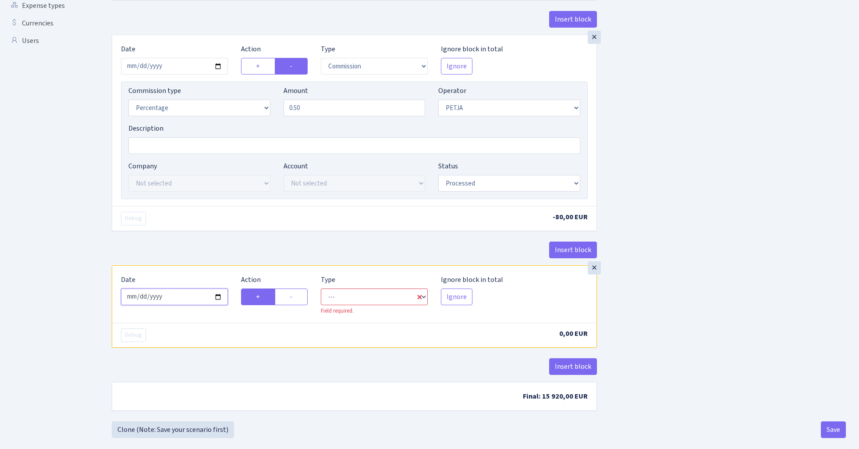  I want to click on label: Description, so click(146, 128).